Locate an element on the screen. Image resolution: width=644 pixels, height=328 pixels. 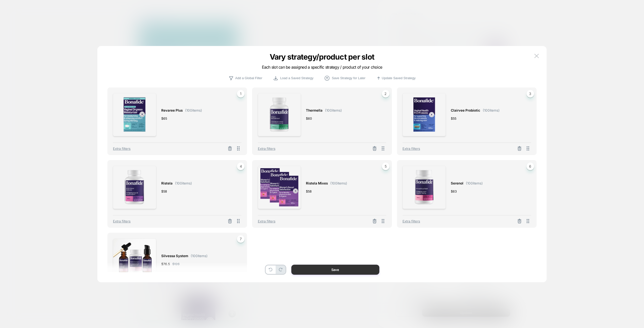
span: Back is located at coordinates (17, 62).